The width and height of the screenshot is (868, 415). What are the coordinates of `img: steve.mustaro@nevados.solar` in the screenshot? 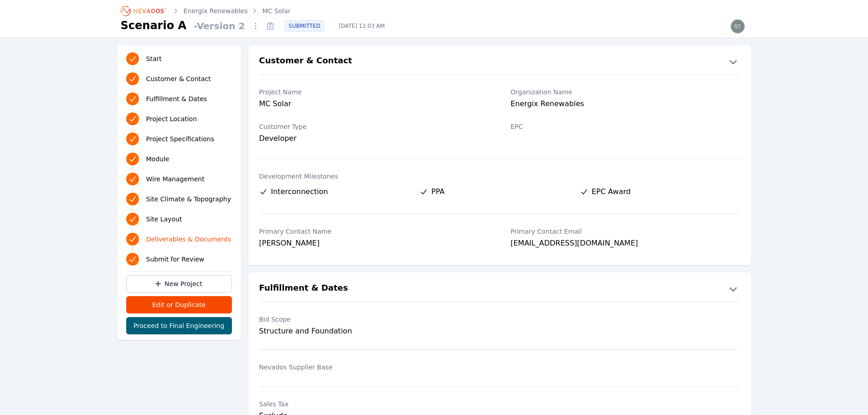 It's located at (738, 26).